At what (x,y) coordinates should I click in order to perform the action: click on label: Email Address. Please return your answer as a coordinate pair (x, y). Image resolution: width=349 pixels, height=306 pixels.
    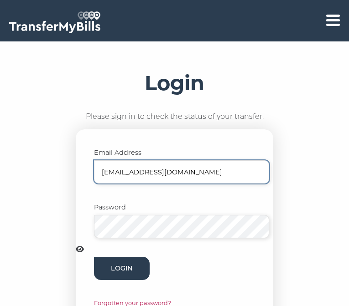
    Looking at the image, I should click on (128, 153).